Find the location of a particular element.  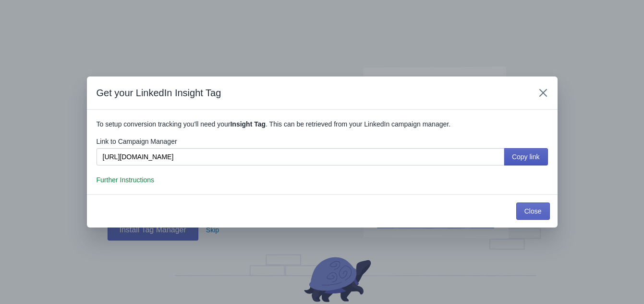

span: Copy link is located at coordinates (526, 157).